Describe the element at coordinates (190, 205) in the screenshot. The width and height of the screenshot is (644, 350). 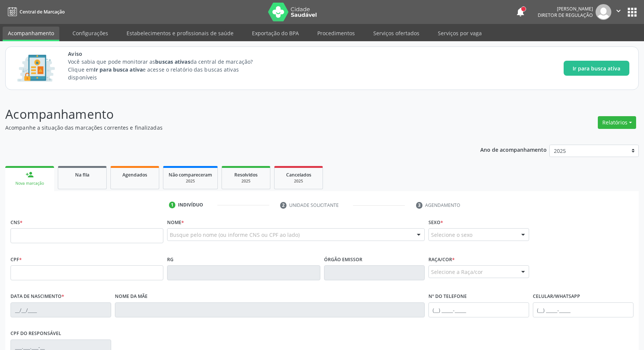
I see `div: Indivíduo` at that location.